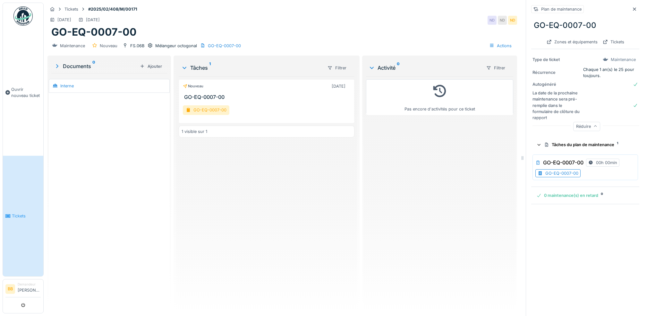 This screenshot has height=316, width=647. I want to click on sup: 1, so click(210, 68).